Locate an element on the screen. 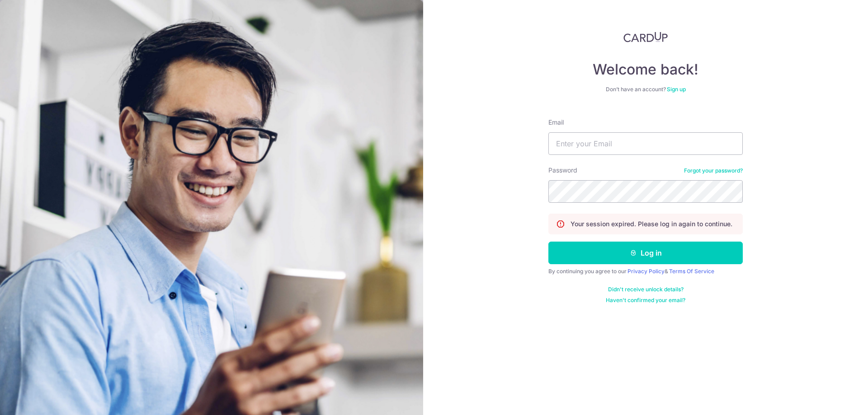 This screenshot has height=415, width=868. a: Terms Of Service is located at coordinates (691, 271).